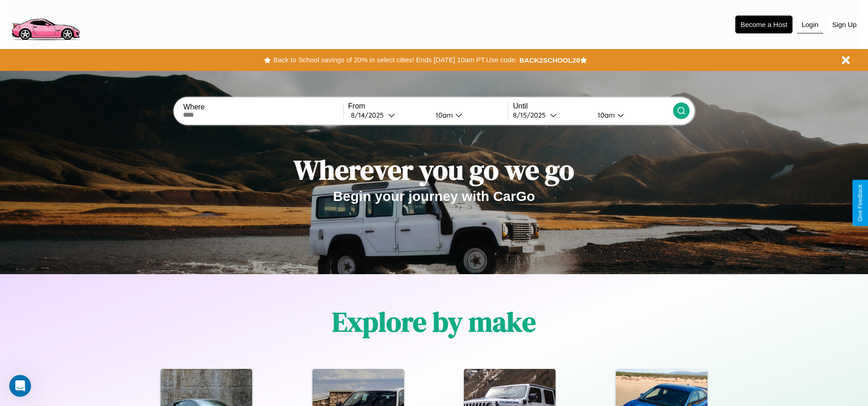 The width and height of the screenshot is (868, 406). Describe the element at coordinates (810, 25) in the screenshot. I see `button: Login` at that location.